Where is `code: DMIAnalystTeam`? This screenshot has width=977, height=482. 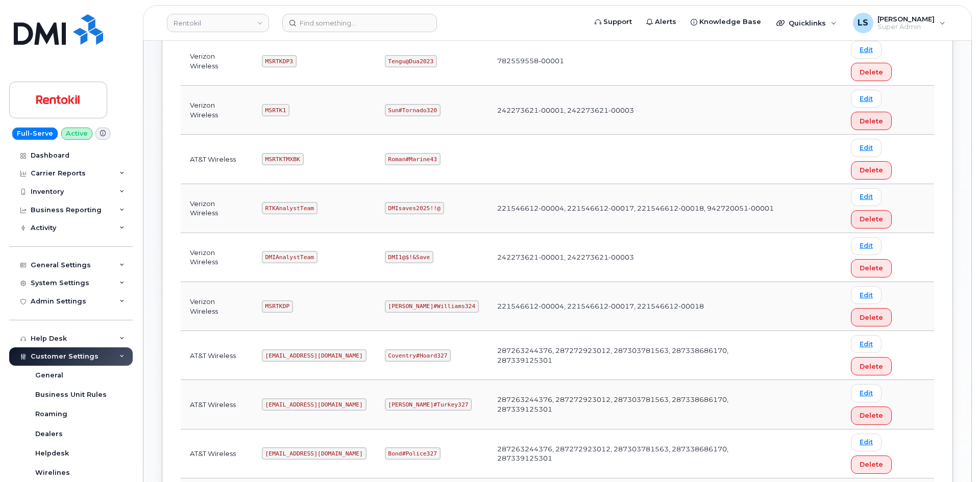
code: DMIAnalystTeam is located at coordinates (289, 257).